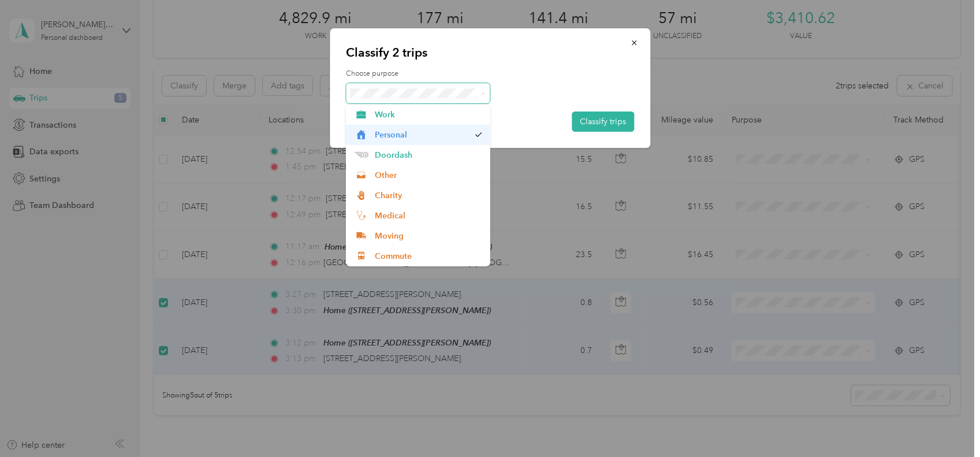 This screenshot has height=457, width=980. I want to click on span: Commute, so click(428, 256).